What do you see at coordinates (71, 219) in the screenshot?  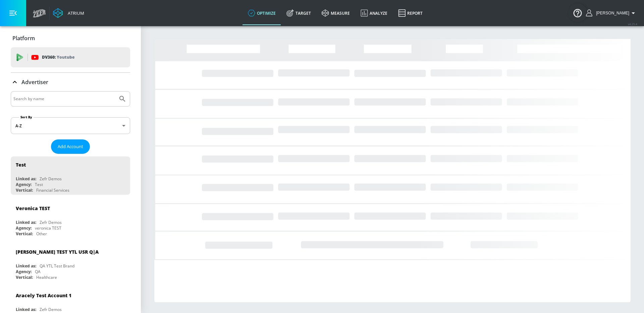 I see `div: Veronica TESTLinked as:Zefr DemosAgency:veronica TESTVertical:Other` at bounding box center [71, 219].